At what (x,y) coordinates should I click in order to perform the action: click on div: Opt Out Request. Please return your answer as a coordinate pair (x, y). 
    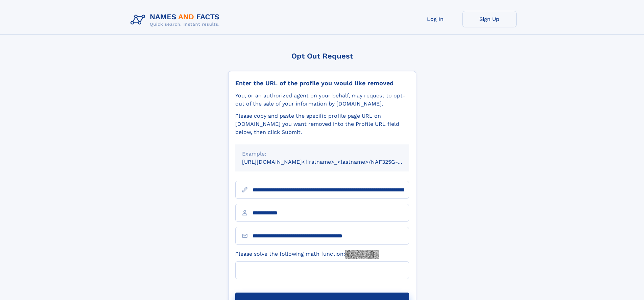
    Looking at the image, I should click on (322, 56).